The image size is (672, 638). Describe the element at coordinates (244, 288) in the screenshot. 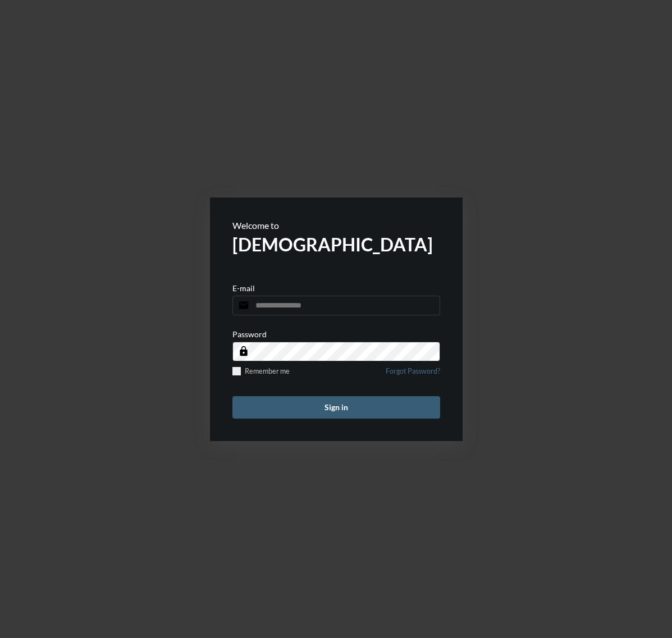

I see `p: E-mail` at that location.